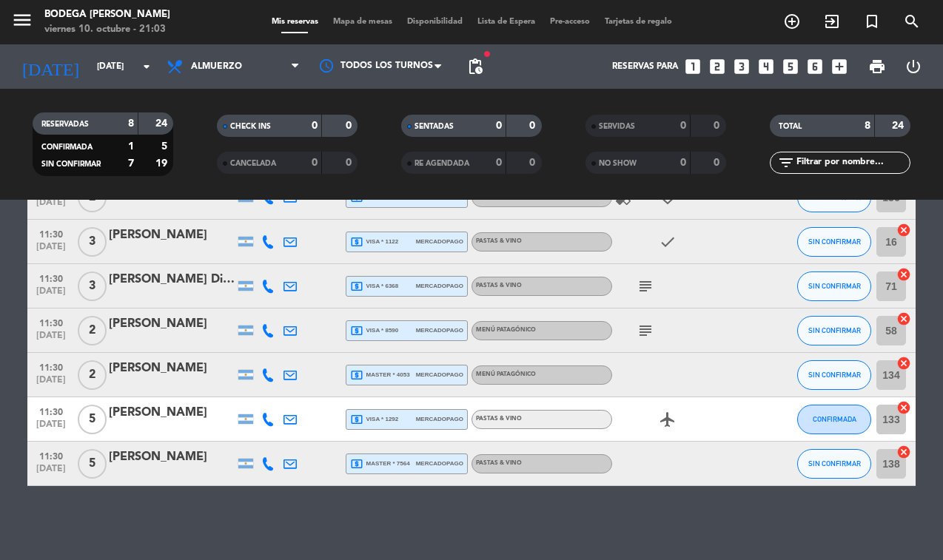 The image size is (943, 560). I want to click on strong: 1, so click(131, 147).